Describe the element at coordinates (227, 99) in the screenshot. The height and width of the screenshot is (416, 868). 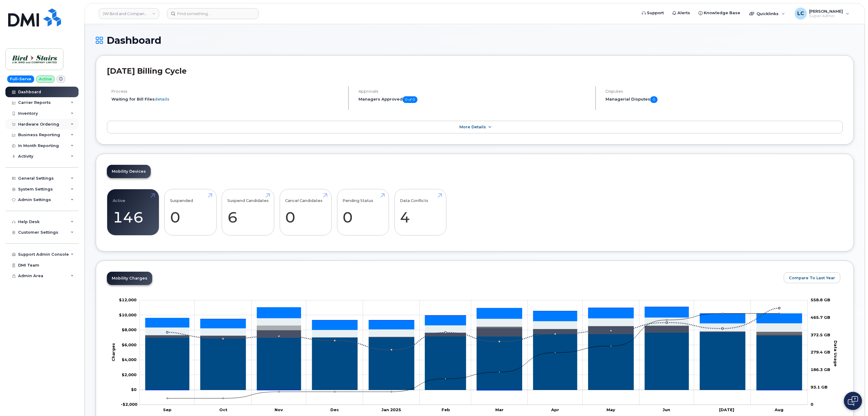
I see `li: Waiting for Bill Files` at that location.